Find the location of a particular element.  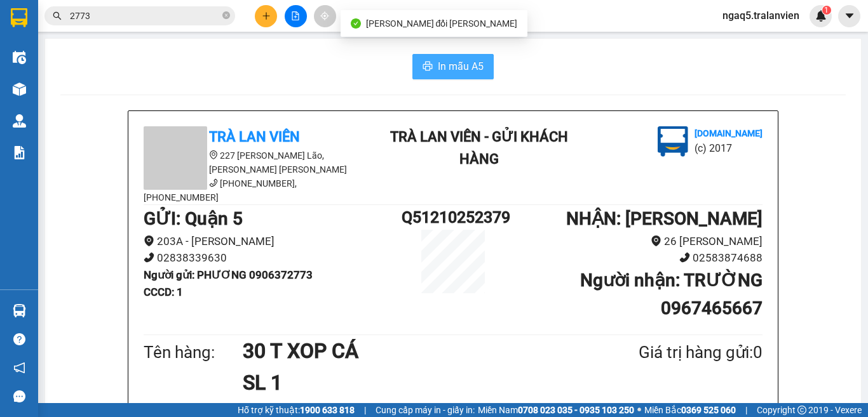

div: Giá trị hàng gửi: 0 is located at coordinates (670, 353).